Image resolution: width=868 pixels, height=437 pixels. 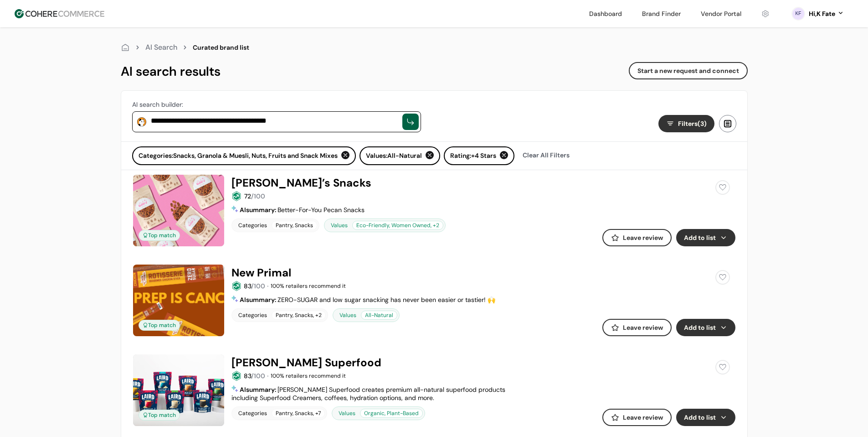 What do you see at coordinates (386, 300) in the screenshot?
I see `span: ZERO-SUGAR and low sugar snacking has never been easier or tastier! 🙌` at bounding box center [386, 300].